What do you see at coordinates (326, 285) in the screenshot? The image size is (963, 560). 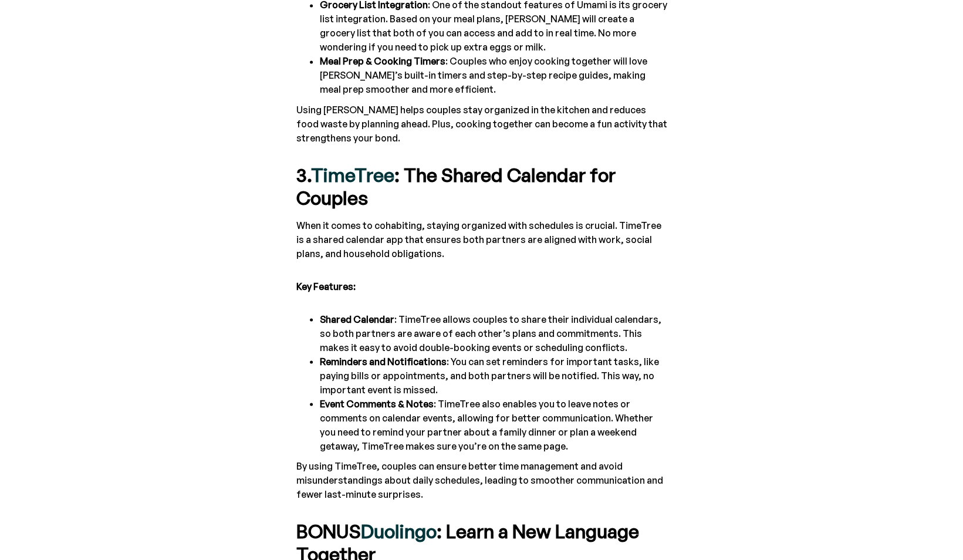 I see `strong: Key Features:` at bounding box center [326, 285].